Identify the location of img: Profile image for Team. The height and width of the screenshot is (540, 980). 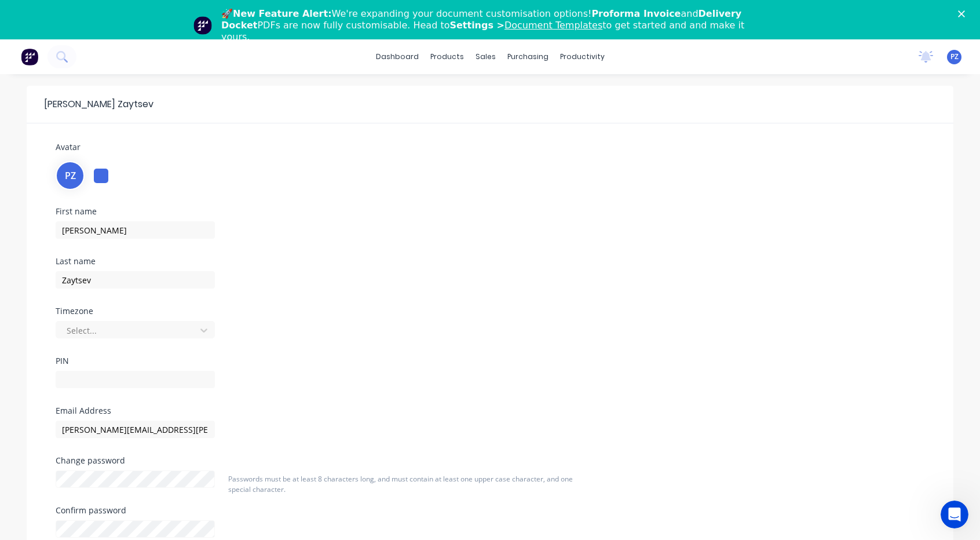
(202, 25).